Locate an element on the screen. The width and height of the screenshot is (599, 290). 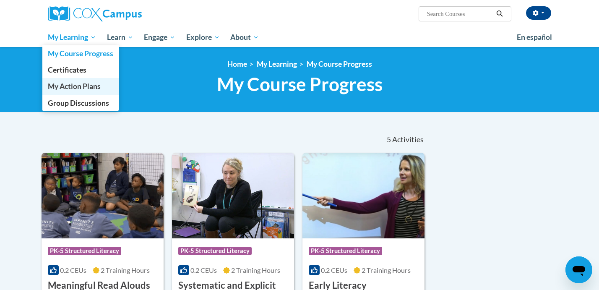
span: En español is located at coordinates (535, 37).